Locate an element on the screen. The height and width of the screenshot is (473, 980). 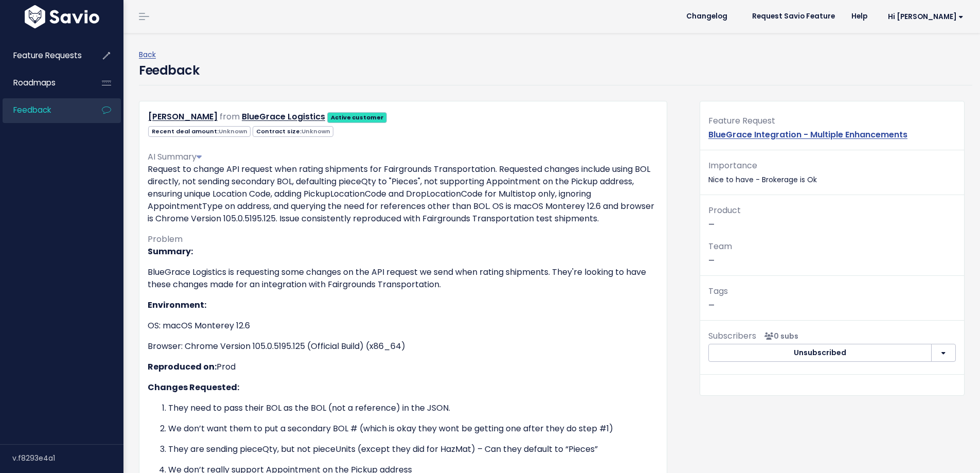
strong: Changes Requested: is located at coordinates (193, 387).